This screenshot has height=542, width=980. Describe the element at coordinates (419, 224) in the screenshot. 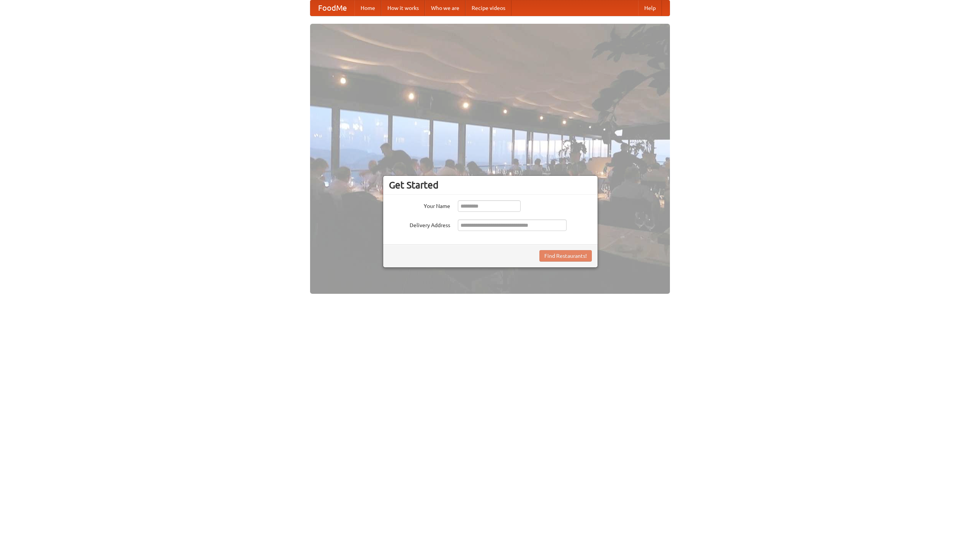

I see `label: Delivery Address` at that location.